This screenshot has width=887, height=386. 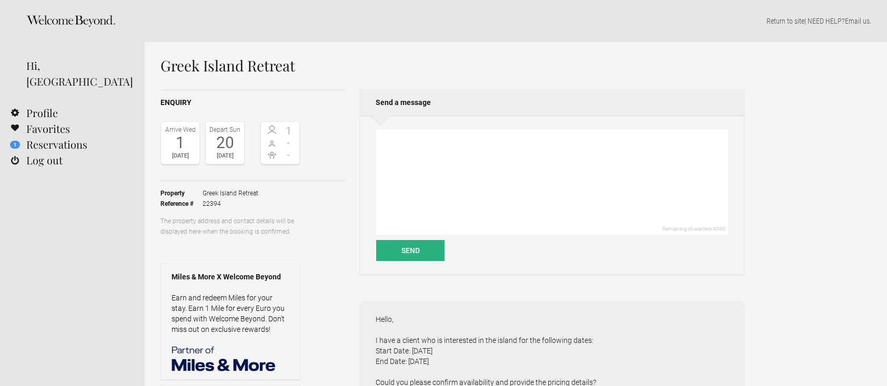 I want to click on h2: Send a message, so click(x=552, y=103).